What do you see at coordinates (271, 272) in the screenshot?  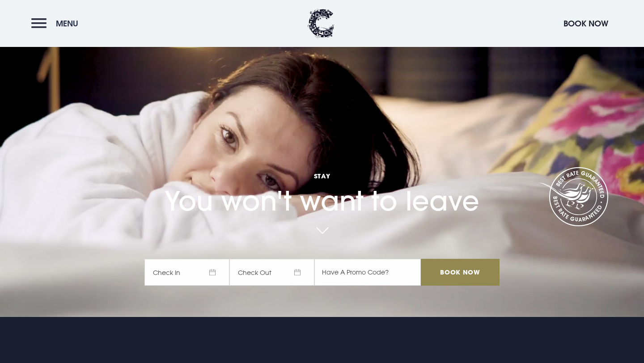 I see `span: Check Out` at bounding box center [271, 272].